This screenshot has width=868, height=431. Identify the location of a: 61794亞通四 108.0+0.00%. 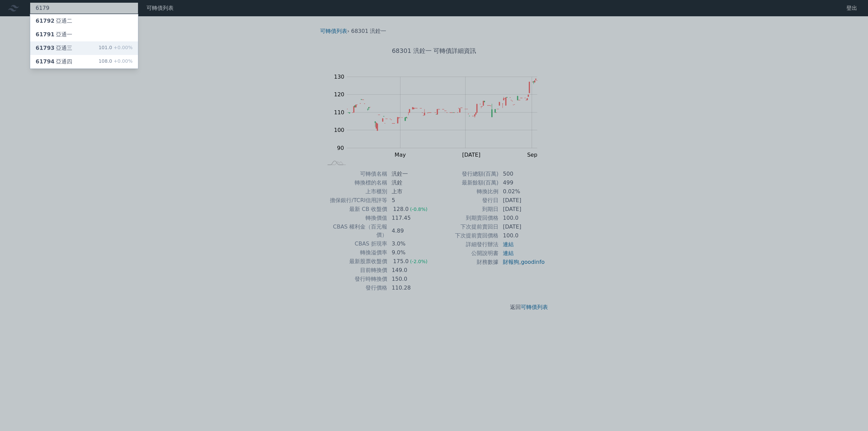
(84, 62).